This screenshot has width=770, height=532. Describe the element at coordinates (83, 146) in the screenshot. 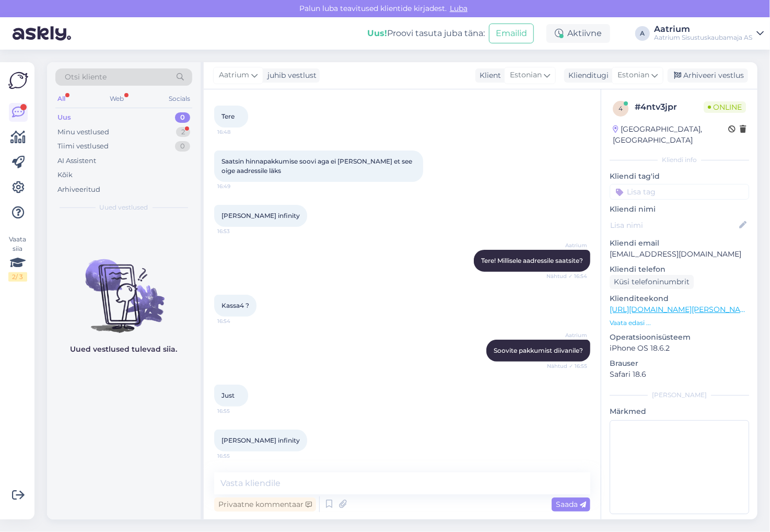

I see `div: Tiimi vestlused` at that location.